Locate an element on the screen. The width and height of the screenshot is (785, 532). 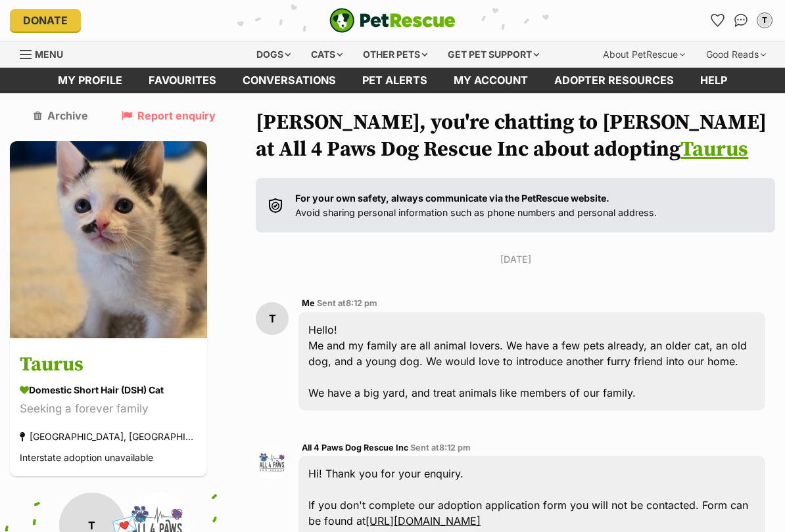
span: All 4 Paws Dog Rescue Inc is located at coordinates (355, 447).